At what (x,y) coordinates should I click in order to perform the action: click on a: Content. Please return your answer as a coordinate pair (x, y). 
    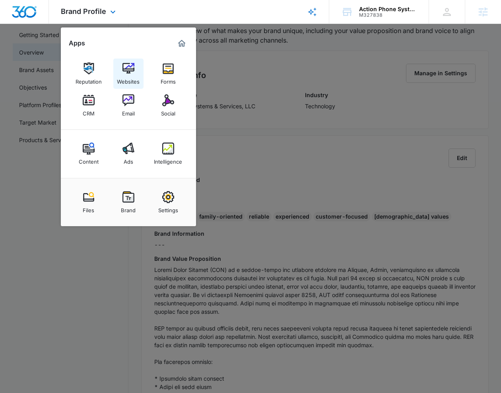
    Looking at the image, I should click on (89, 154).